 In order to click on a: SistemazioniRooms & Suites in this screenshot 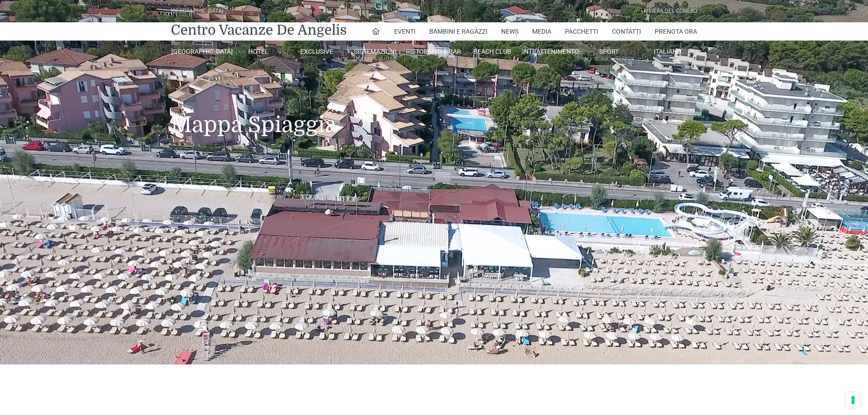, I will do `click(376, 56)`.